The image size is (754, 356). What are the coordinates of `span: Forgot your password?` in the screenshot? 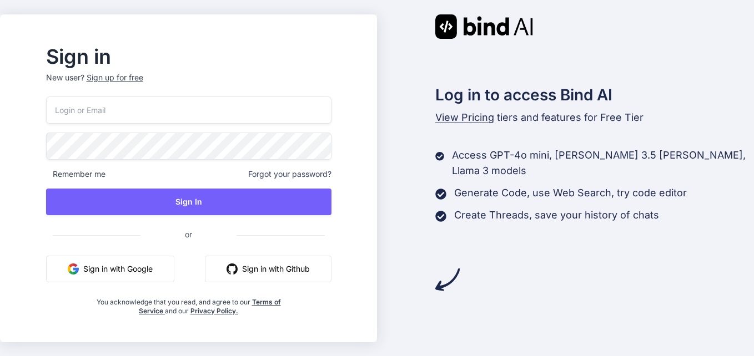 It's located at (290, 174).